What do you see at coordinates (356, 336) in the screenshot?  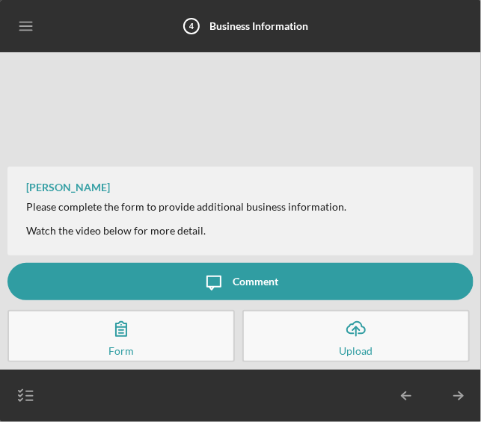 I see `button: Upload` at bounding box center [356, 336].